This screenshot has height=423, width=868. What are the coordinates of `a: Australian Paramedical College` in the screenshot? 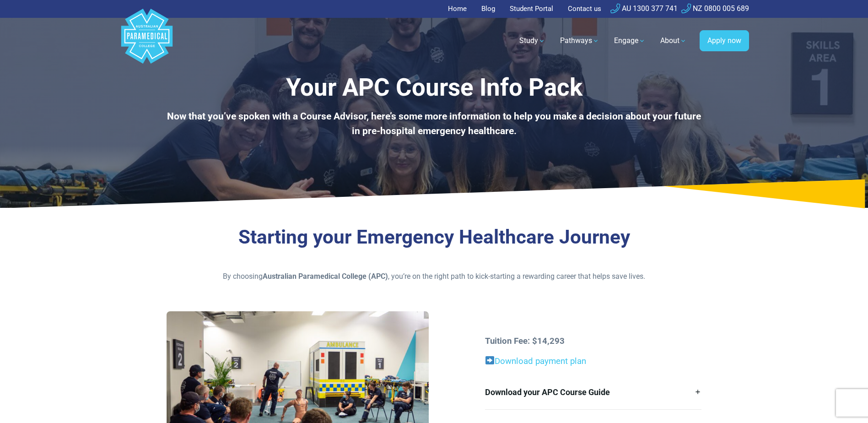 It's located at (147, 41).